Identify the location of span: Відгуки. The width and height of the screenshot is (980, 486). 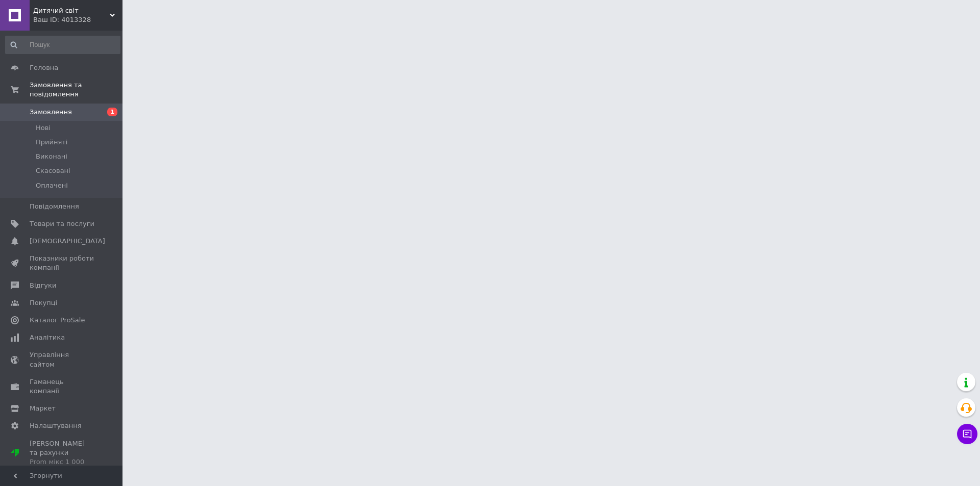
(43, 286).